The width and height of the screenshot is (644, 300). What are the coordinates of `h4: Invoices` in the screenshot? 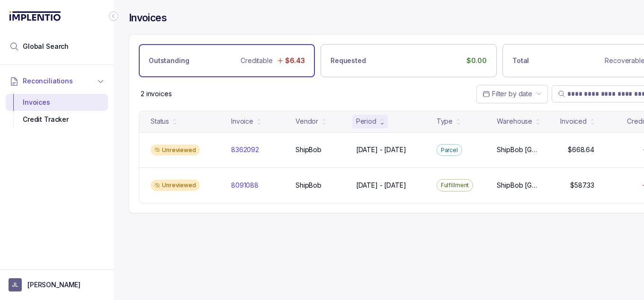 It's located at (148, 18).